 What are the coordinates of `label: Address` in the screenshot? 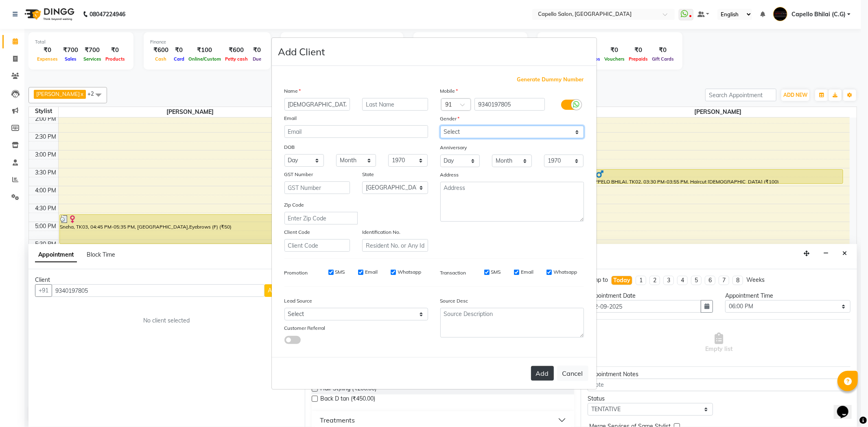 It's located at (450, 175).